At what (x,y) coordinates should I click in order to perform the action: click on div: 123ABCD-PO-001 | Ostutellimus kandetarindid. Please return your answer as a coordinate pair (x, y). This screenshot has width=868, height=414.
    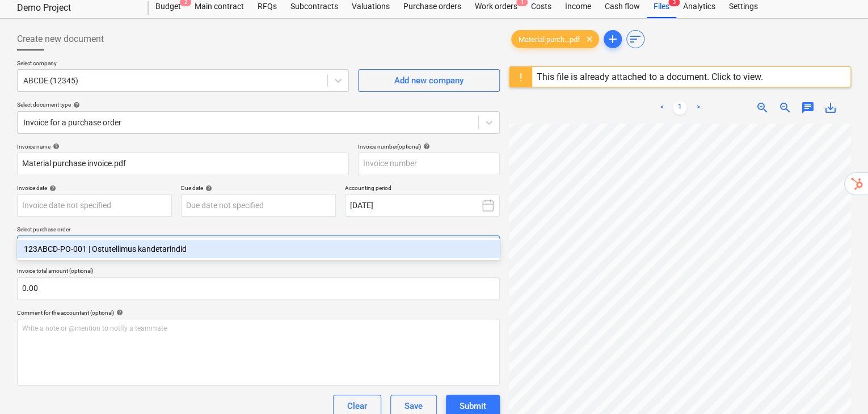
    Looking at the image, I should click on (258, 249).